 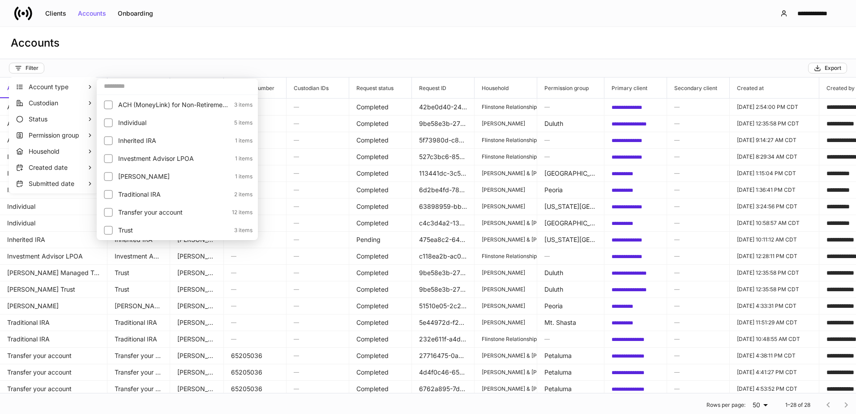 I want to click on p: Investment Advisor LPOA, so click(x=174, y=158).